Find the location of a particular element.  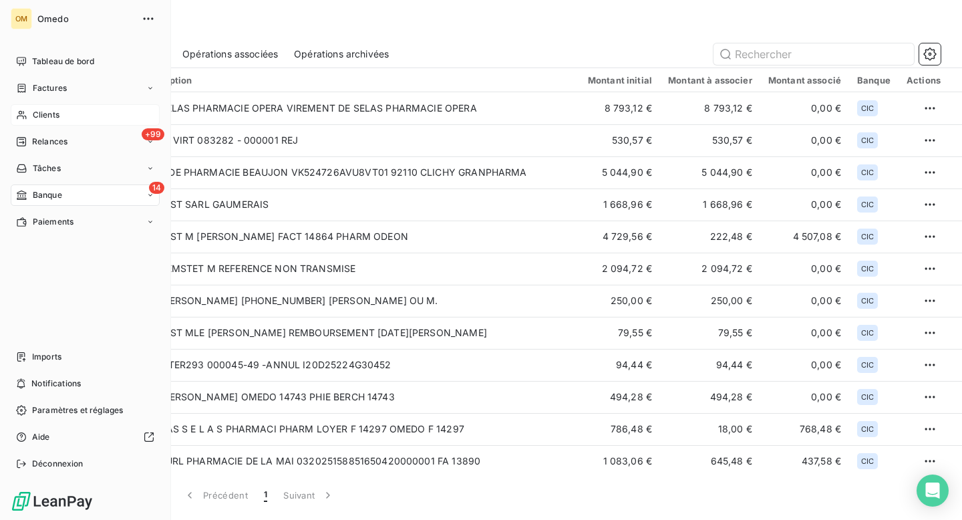

div: Montant initial is located at coordinates (620, 80).